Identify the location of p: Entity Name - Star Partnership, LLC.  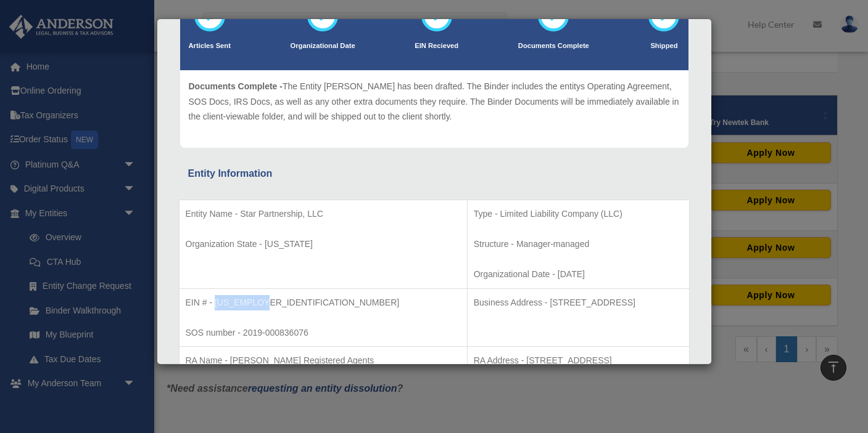
(323, 214).